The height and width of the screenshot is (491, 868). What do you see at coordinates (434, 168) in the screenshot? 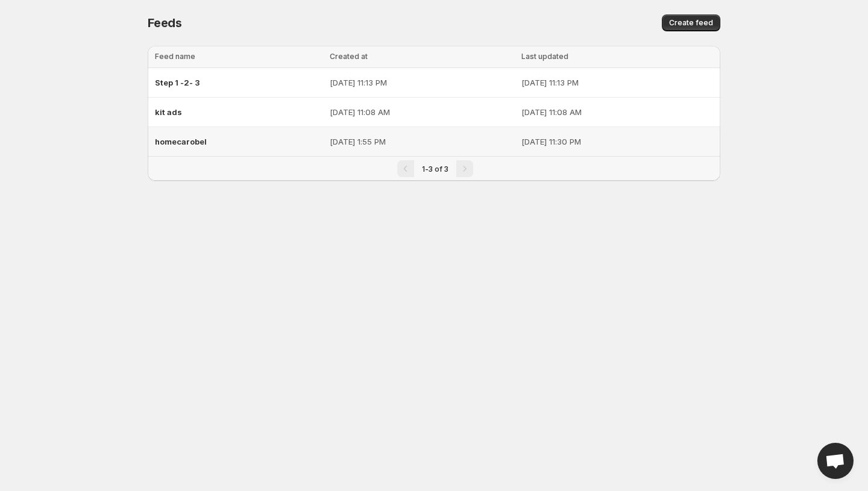
I see `nav: Pagination` at bounding box center [434, 168].